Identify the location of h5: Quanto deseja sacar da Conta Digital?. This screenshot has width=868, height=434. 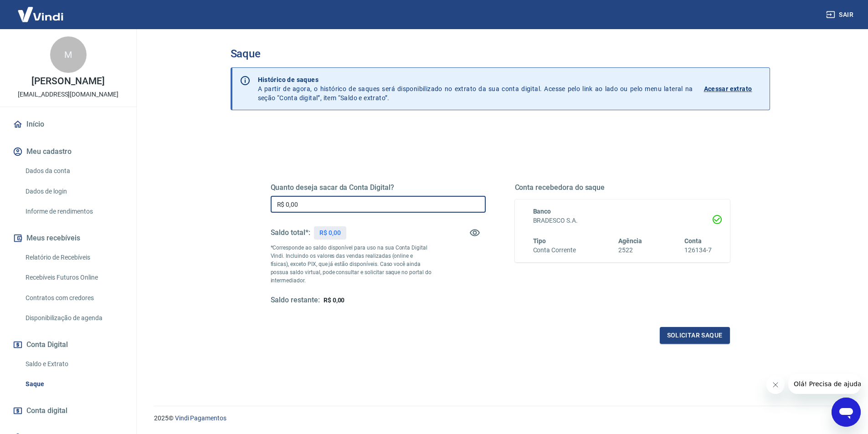
(378, 187).